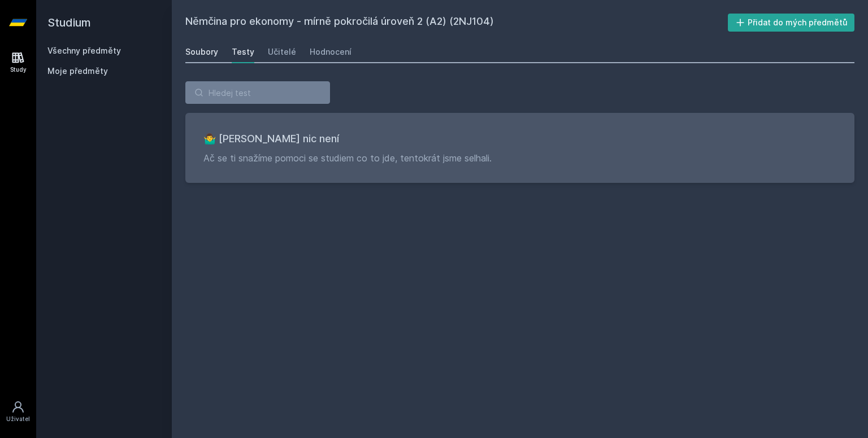 Image resolution: width=868 pixels, height=438 pixels. What do you see at coordinates (282, 52) in the screenshot?
I see `div: Učitelé` at bounding box center [282, 52].